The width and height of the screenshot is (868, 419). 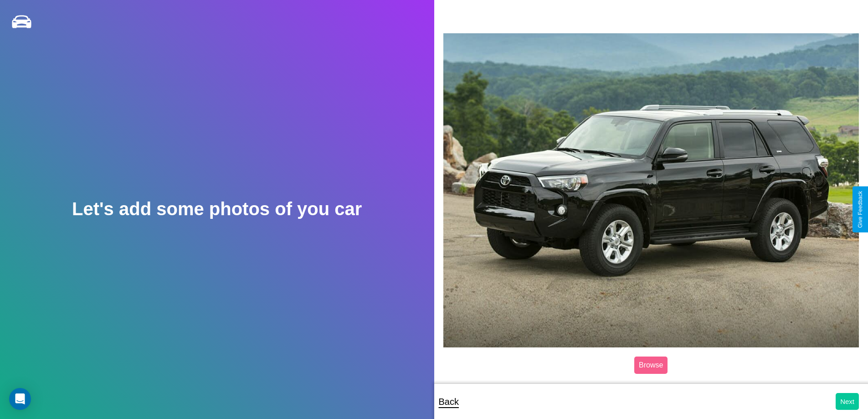 I want to click on div: Give Feedback, so click(x=861, y=210).